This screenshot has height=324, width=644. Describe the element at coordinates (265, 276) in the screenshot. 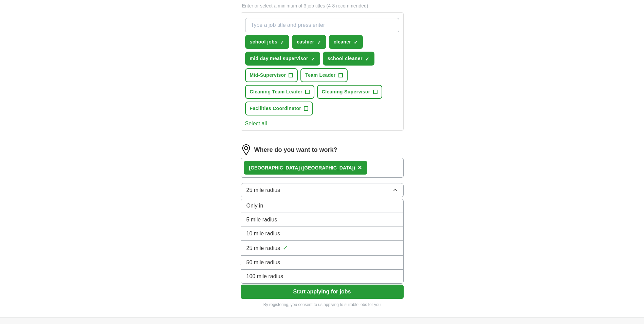

I see `span: 100 mile radius` at that location.